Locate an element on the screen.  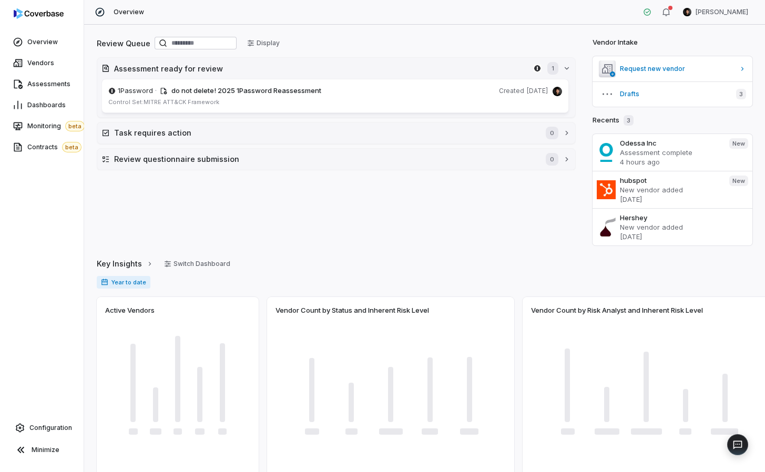
span: Year to date is located at coordinates (124, 282).